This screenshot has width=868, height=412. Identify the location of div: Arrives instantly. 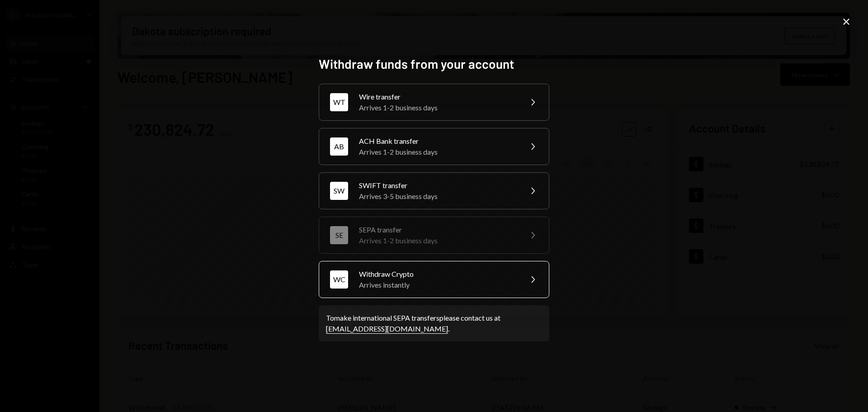
(438, 284).